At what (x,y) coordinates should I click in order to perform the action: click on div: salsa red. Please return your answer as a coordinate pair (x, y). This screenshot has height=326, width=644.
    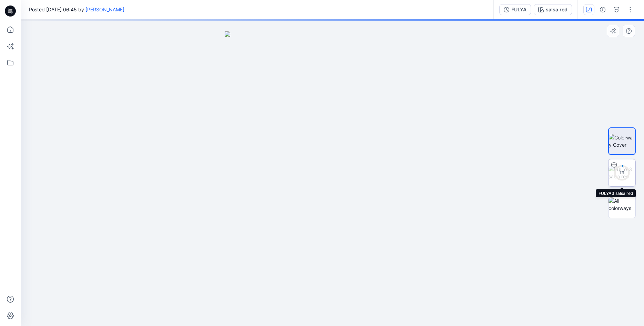
    Looking at the image, I should click on (556, 10).